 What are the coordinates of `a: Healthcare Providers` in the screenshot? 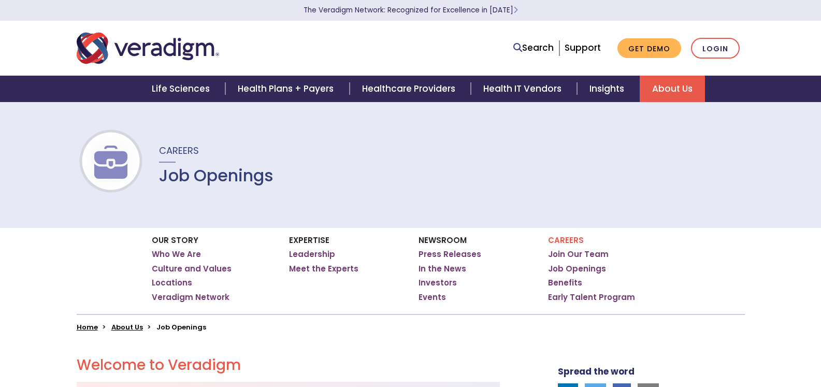 It's located at (410, 89).